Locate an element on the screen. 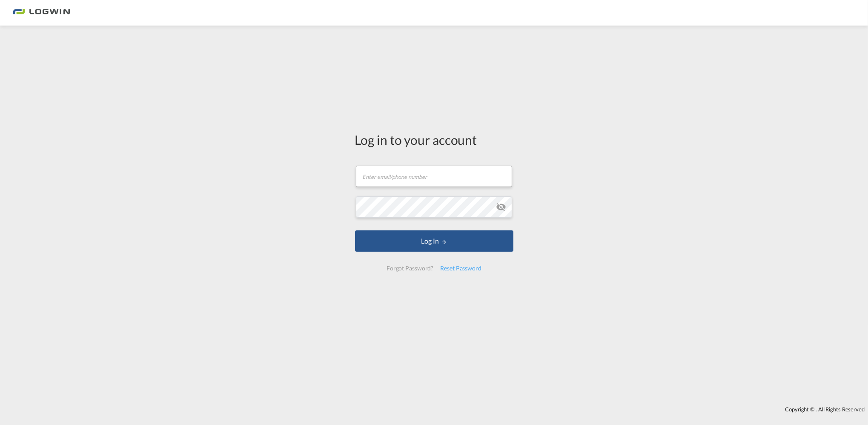  div: Forgot Password? is located at coordinates (410, 269).